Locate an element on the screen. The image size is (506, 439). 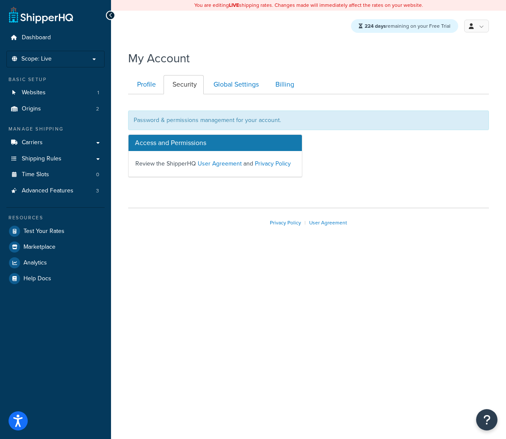
a: Billing is located at coordinates (284, 85).